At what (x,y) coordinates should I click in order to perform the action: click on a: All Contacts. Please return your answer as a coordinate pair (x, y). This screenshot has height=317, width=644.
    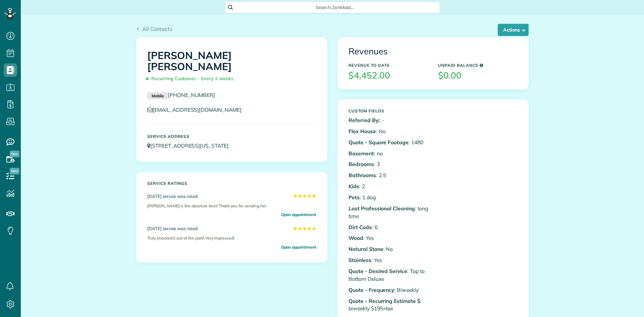
    Looking at the image, I should click on (154, 29).